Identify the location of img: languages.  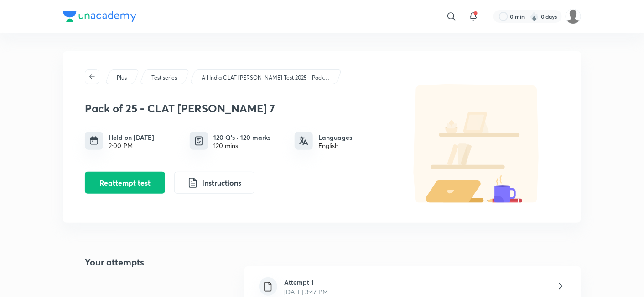
(304, 141).